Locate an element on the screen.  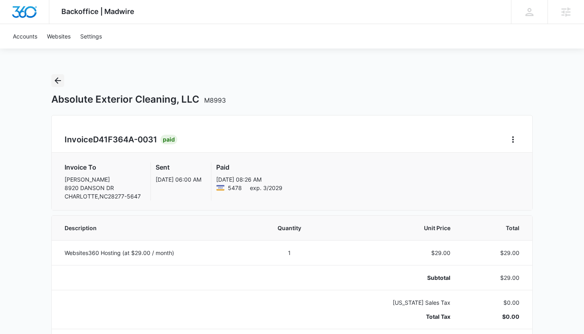
h2: Invoice is located at coordinates (112, 140).